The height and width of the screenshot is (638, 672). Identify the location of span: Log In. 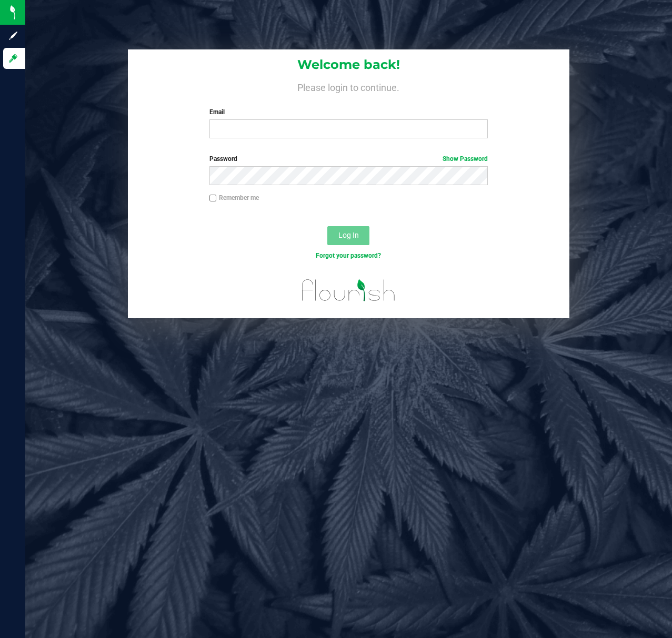
(348, 235).